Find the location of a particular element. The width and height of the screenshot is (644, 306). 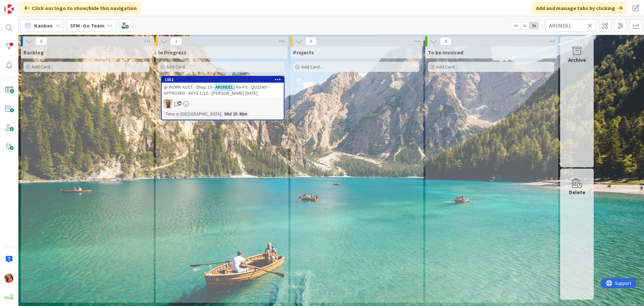

mark: ARUNDEL is located at coordinates (224, 86).